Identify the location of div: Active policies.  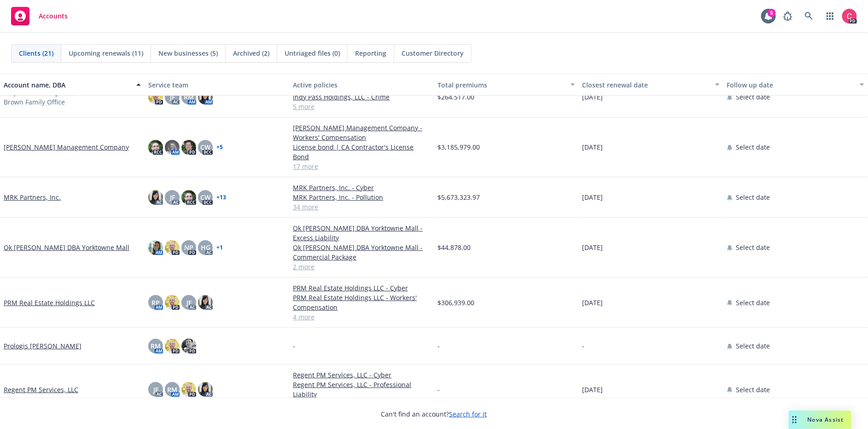
(362, 85).